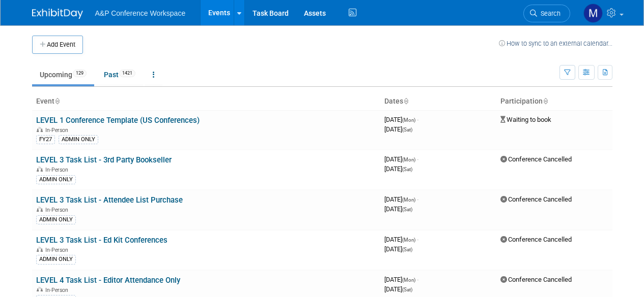 The width and height of the screenshot is (644, 297). What do you see at coordinates (120, 75) in the screenshot?
I see `a: Past1421` at bounding box center [120, 75].